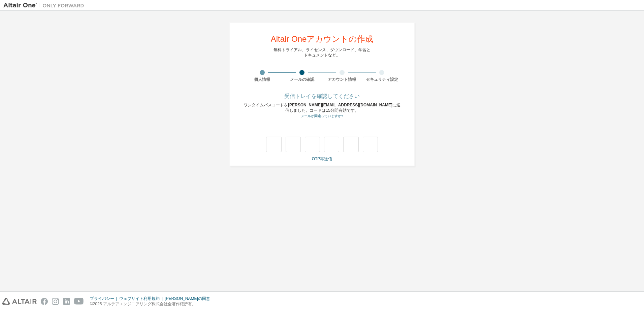  I want to click on img: altair_logo.svg, so click(19, 301).